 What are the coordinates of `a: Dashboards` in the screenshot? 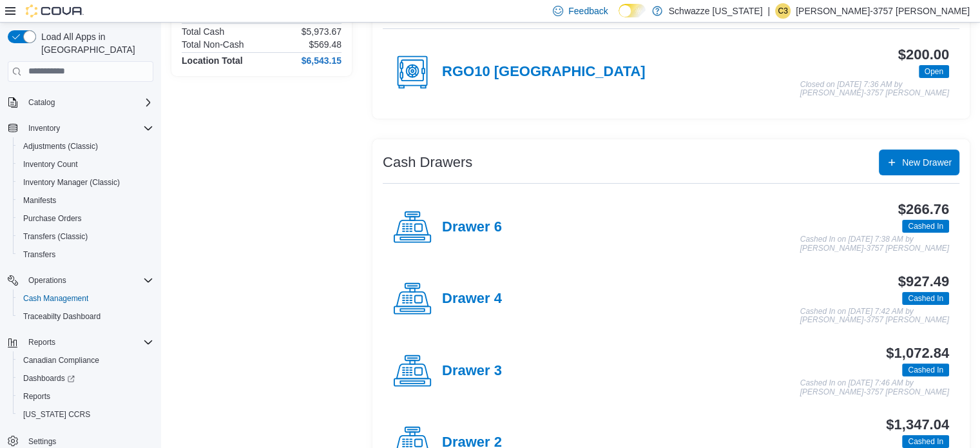 It's located at (49, 378).